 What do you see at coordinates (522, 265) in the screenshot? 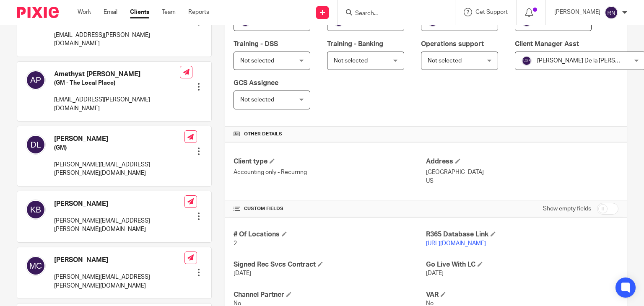
I see `h4: Go Live With LC` at bounding box center [522, 265].